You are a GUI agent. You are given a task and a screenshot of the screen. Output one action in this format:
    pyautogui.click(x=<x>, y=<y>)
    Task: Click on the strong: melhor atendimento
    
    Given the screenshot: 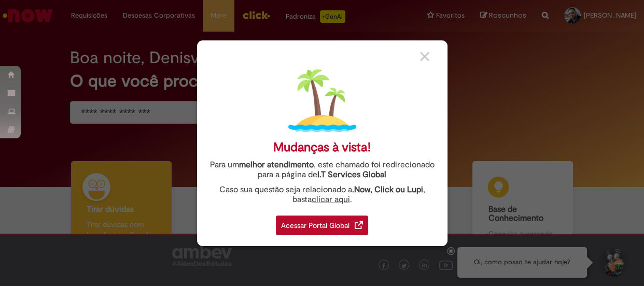 What is the action you would take?
    pyautogui.click(x=277, y=165)
    